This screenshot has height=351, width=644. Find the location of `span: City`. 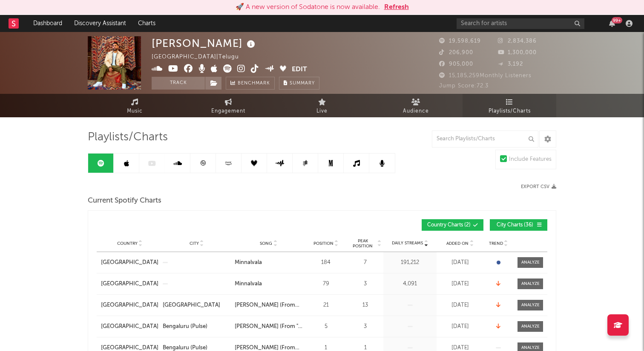

span: City is located at coordinates (194, 243).